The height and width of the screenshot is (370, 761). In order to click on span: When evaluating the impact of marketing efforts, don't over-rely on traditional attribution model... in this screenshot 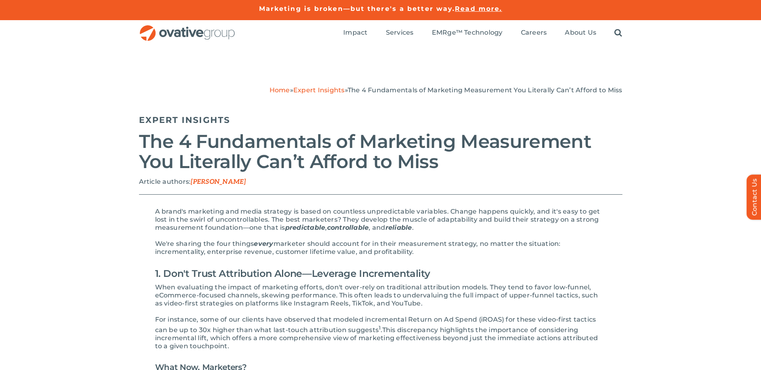, I will do `click(376, 295)`.